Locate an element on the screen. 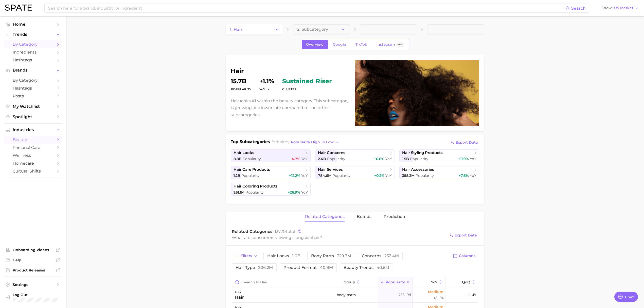 The width and height of the screenshot is (644, 308). input: Search in hair is located at coordinates (283, 282).